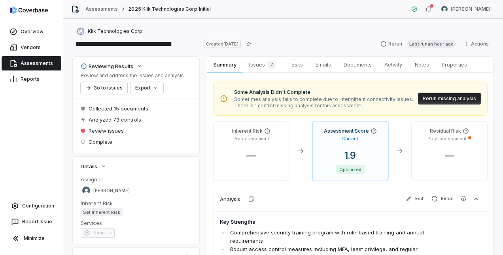 The image size is (503, 255). What do you see at coordinates (136, 179) in the screenshot?
I see `dt: Assignee` at bounding box center [136, 179].